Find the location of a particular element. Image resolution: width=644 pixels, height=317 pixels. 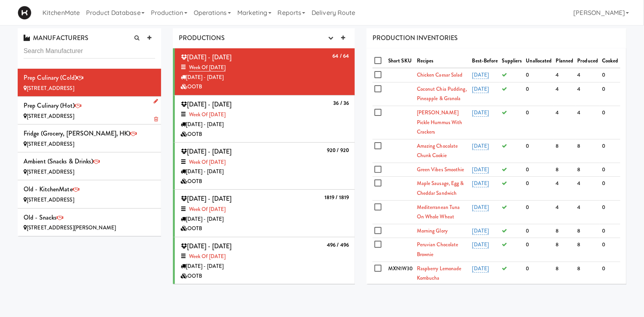

a: Morning Glory is located at coordinates (432, 231).